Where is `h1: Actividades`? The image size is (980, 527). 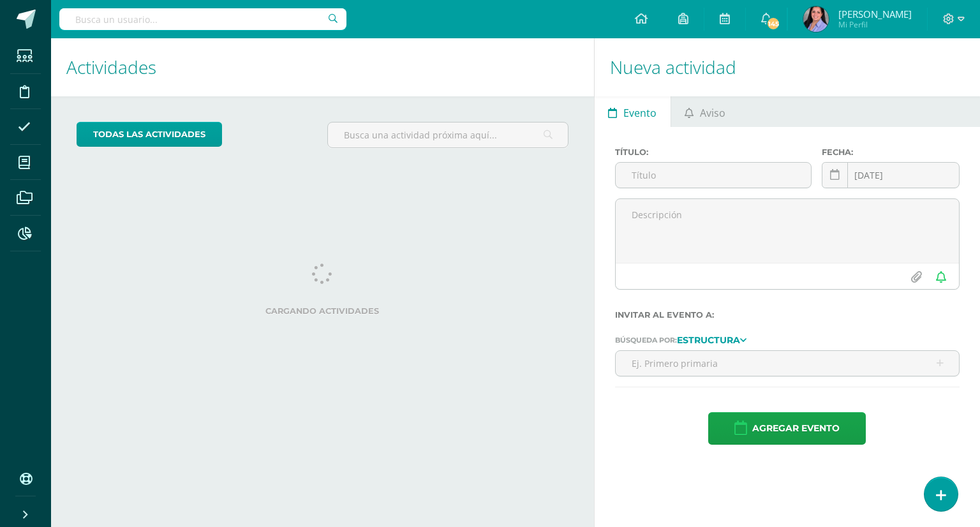
h1: Actividades is located at coordinates (322, 67).